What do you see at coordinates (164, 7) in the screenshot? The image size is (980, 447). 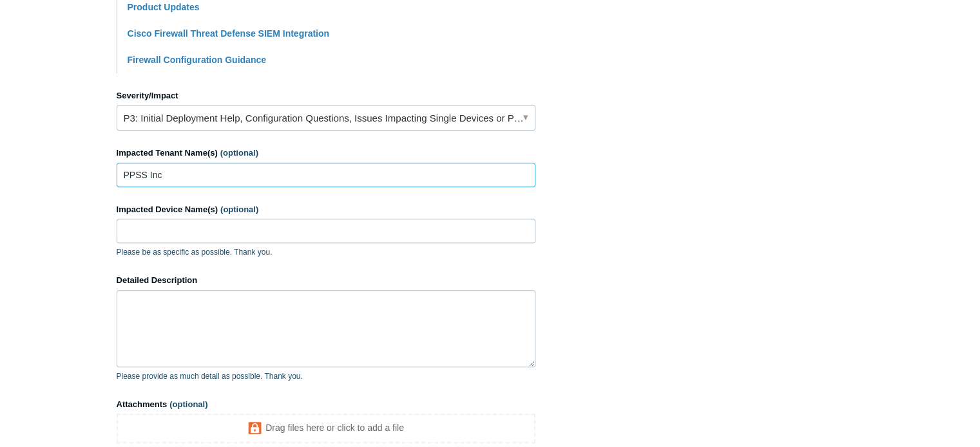 I see `a: Product Updates` at bounding box center [164, 7].